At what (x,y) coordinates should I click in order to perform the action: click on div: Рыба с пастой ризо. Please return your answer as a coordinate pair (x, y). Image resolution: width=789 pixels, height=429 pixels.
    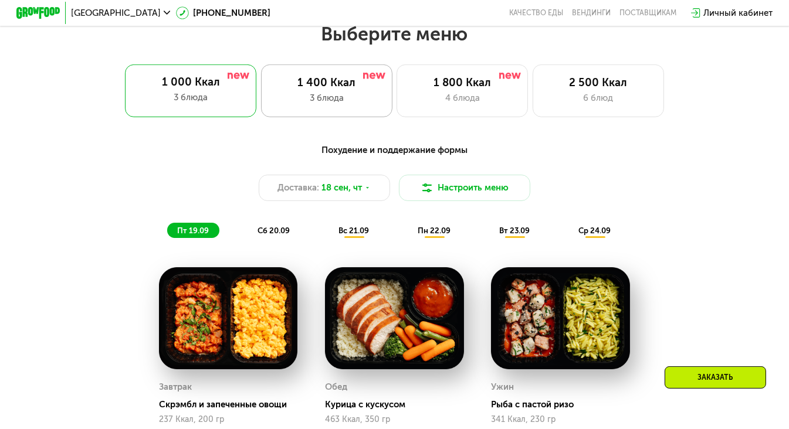
    Looking at the image, I should click on (565, 405).